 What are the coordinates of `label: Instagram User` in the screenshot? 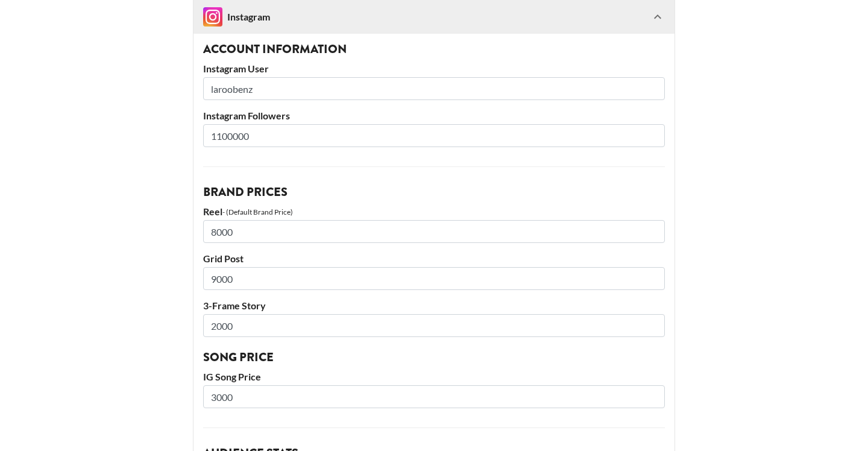 It's located at (434, 69).